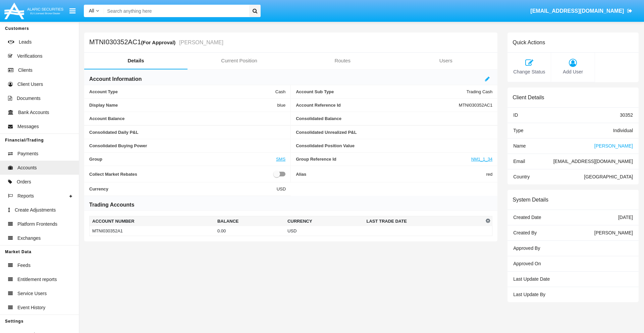  What do you see at coordinates (30, 56) in the screenshot?
I see `span: Verifications` at bounding box center [30, 56].